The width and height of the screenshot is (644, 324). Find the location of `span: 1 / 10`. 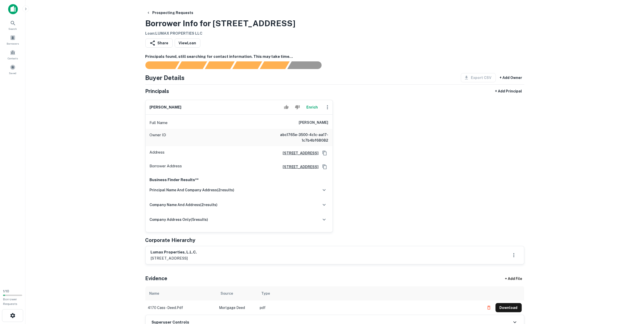

span: 1 / 10 is located at coordinates (6, 291).